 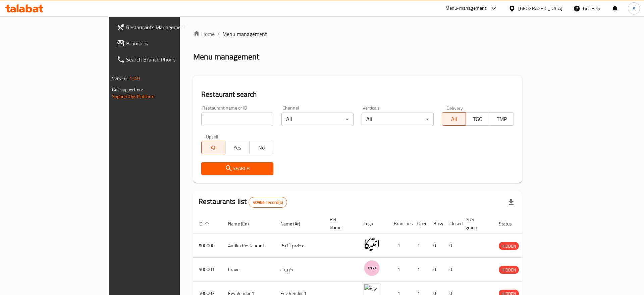 What do you see at coordinates (340, 223) in the screenshot?
I see `span: Ref. Name` at bounding box center [340, 223].